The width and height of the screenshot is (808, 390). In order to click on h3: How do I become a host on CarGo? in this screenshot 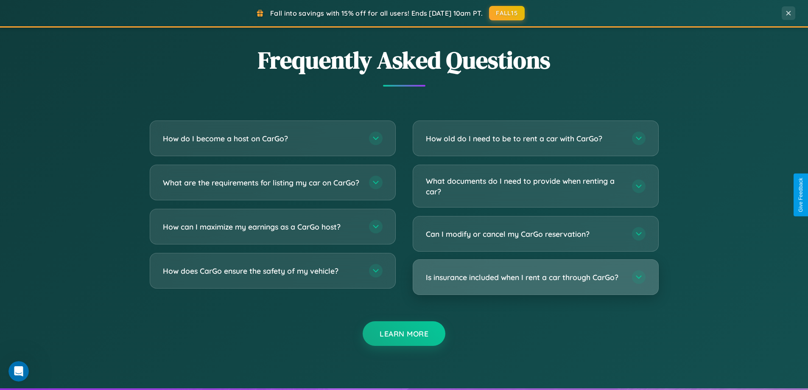, I will do `click(262, 138)`.